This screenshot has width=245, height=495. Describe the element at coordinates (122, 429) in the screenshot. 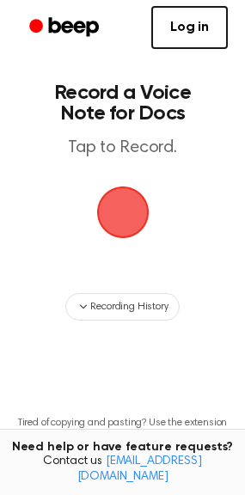

I see `p: Tired of copying and pasting? Use the extension to automatically insert your recordings.` at that location.